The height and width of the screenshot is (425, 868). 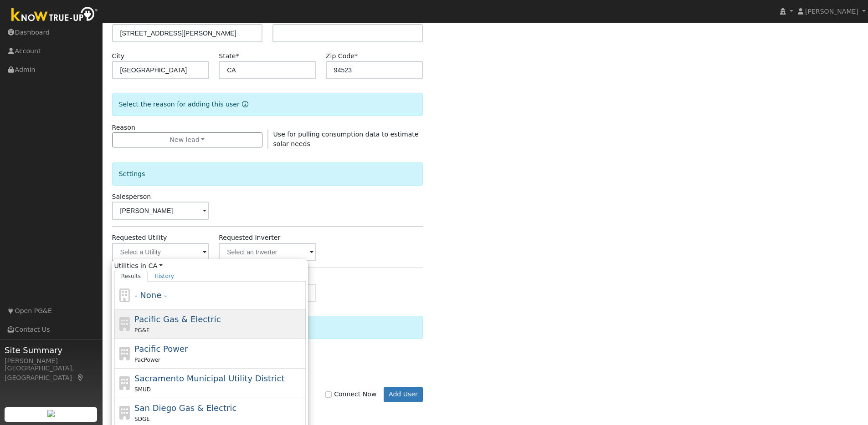 What do you see at coordinates (51, 414) in the screenshot?
I see `img: retrieve` at bounding box center [51, 414].